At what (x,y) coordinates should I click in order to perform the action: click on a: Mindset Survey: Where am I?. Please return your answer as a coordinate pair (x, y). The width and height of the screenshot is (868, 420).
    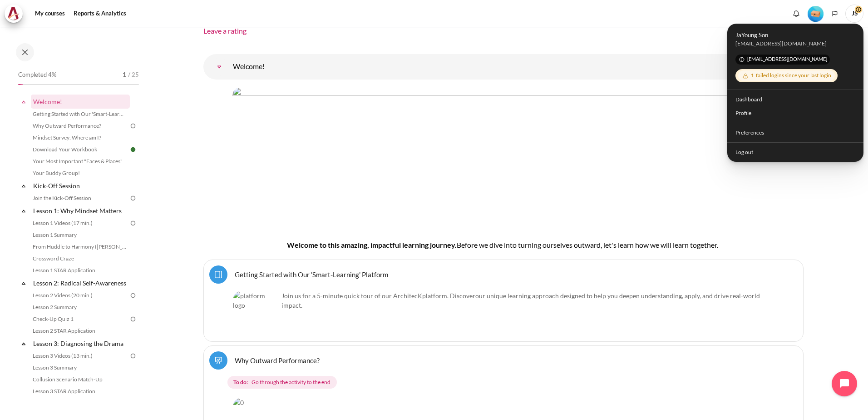
    Looking at the image, I should click on (79, 138).